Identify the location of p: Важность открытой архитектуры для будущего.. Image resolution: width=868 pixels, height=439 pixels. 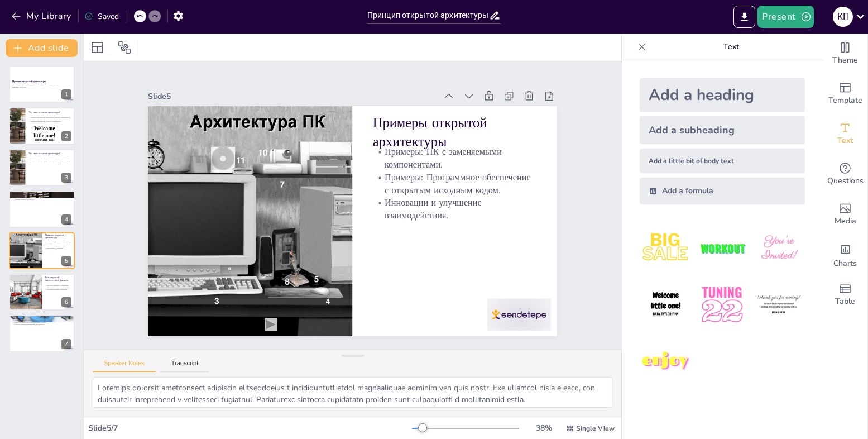
(42, 324).